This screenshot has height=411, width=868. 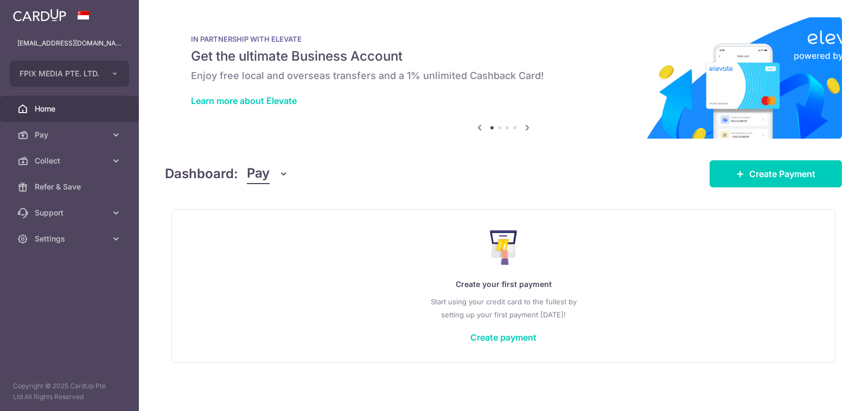 I want to click on h5: Get the ultimate Business Account, so click(x=503, y=57).